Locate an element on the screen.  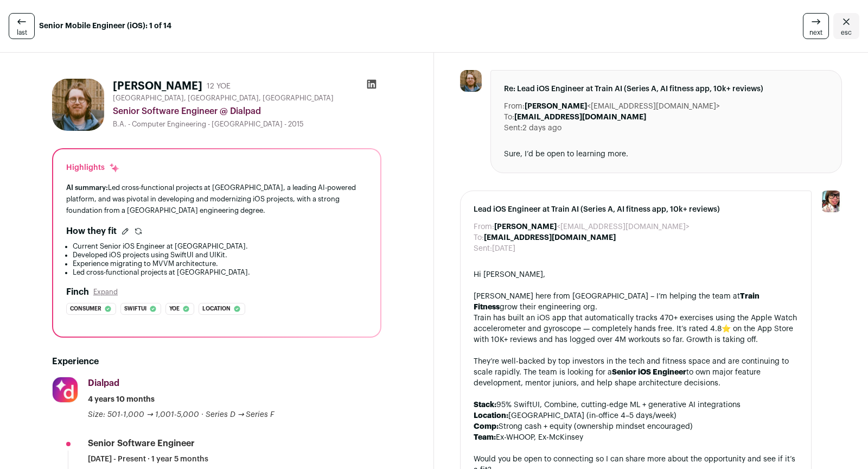
span: Yoe is located at coordinates (175, 309).